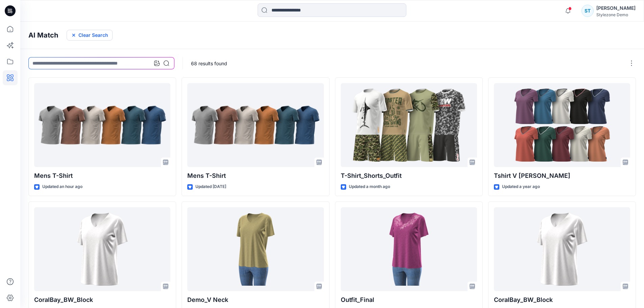 The width and height of the screenshot is (644, 308). What do you see at coordinates (409, 176) in the screenshot?
I see `p: T-Shirt_Shorts_Outfit` at bounding box center [409, 176].